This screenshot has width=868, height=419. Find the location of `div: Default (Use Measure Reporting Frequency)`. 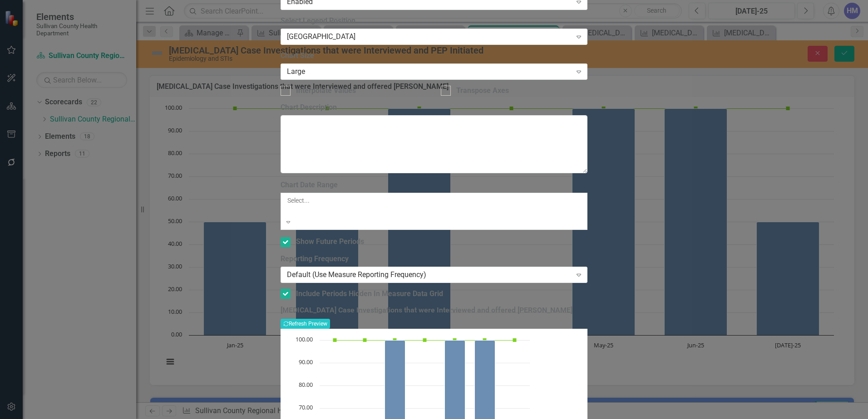

div: Default (Use Measure Reporting Frequency) is located at coordinates (429, 275).